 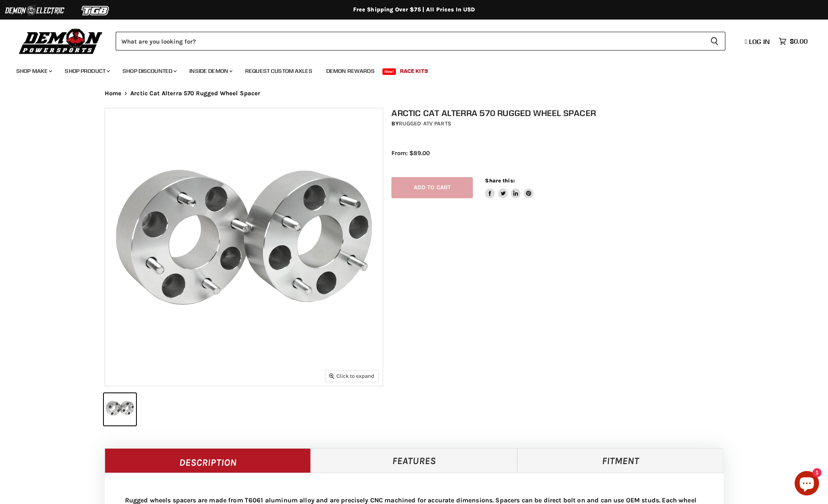 What do you see at coordinates (414, 9) in the screenshot?
I see `div: Free Shipping Over $75 | All Prices In USD` at bounding box center [414, 9].